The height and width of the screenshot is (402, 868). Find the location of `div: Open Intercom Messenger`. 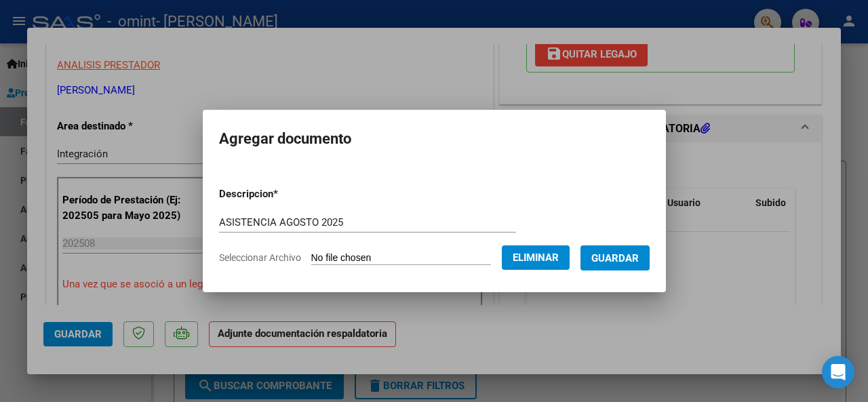

div: Open Intercom Messenger is located at coordinates (838, 373).